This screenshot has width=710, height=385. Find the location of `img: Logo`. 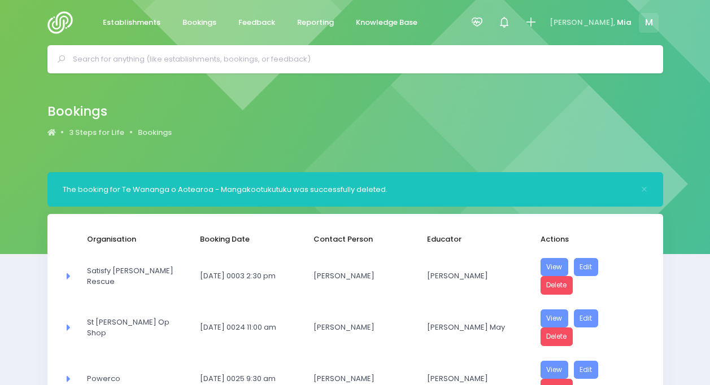

img: Logo is located at coordinates (63, 23).